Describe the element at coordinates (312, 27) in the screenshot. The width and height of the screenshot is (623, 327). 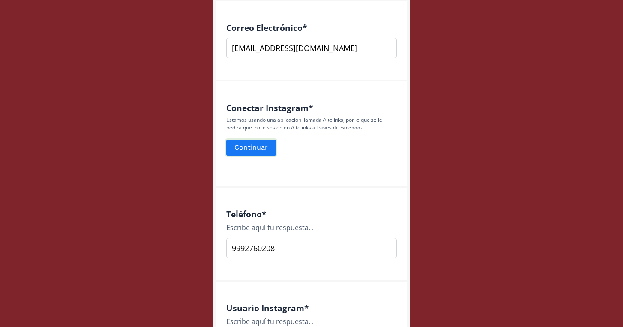
I see `h4: Correo Electrónico *` at that location.